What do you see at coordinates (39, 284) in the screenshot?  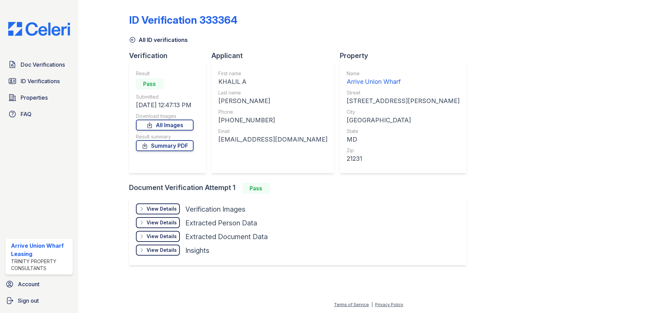 I see `a: Account` at bounding box center [39, 284].